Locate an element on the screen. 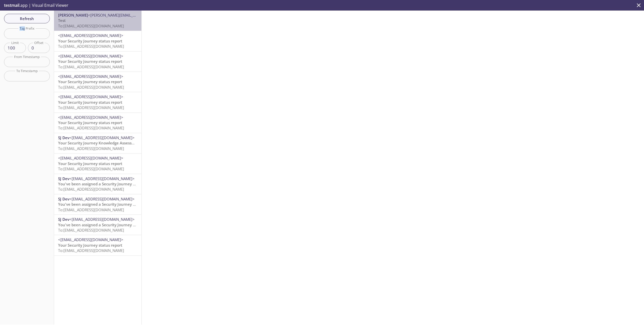  span: testmail is located at coordinates (11, 5).